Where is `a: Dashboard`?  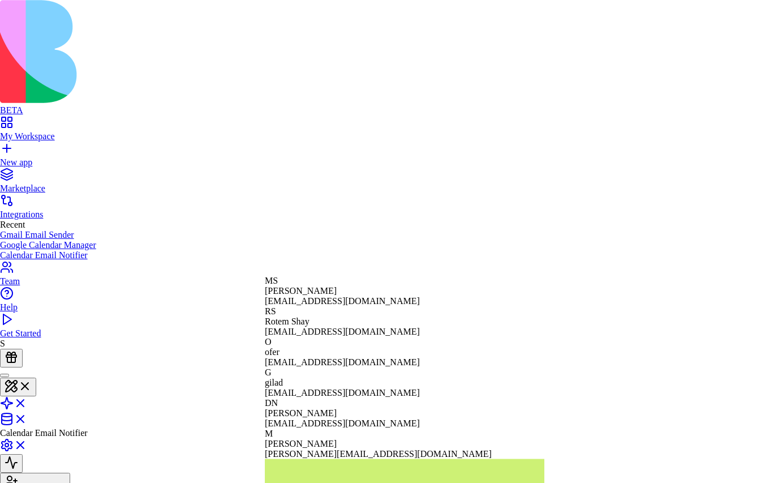
a: Dashboard is located at coordinates (141, 18).